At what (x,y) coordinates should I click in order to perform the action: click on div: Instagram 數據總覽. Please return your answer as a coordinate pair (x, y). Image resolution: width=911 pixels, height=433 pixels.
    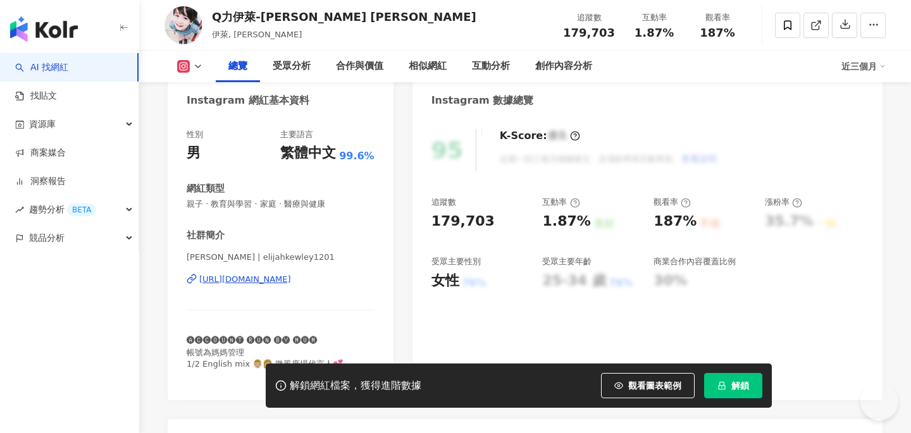
    Looking at the image, I should click on (483, 101).